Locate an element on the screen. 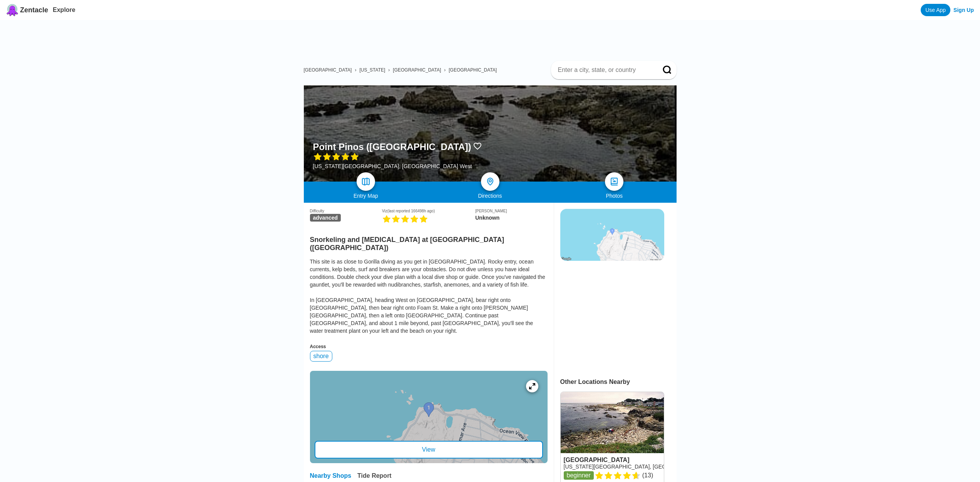 This screenshot has width=980, height=482. div: View is located at coordinates (429, 450).